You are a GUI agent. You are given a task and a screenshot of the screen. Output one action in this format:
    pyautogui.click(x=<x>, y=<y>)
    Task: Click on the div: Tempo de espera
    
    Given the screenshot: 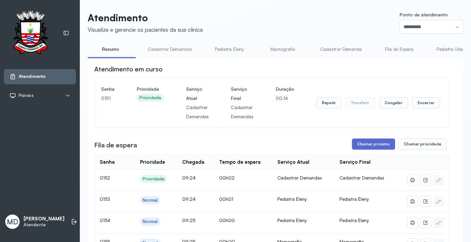 What is the action you would take?
    pyautogui.click(x=240, y=162)
    